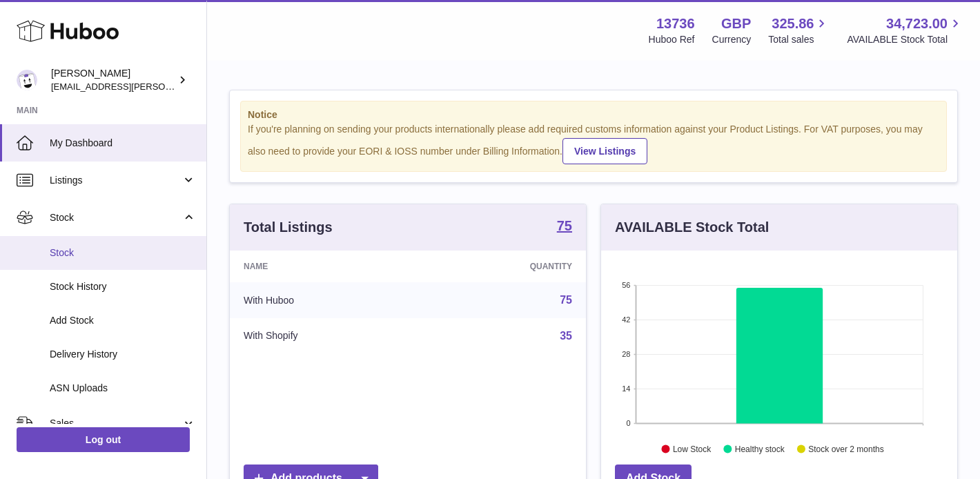 This screenshot has width=980, height=479. I want to click on text: Stock over 2 months, so click(846, 449).